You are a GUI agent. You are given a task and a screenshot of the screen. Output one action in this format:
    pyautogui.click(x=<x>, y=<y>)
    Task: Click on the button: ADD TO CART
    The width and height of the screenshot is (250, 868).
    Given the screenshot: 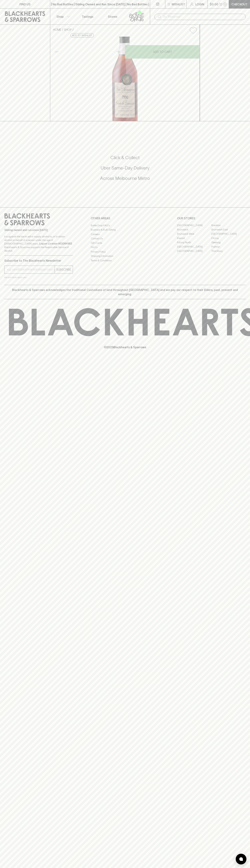 What is the action you would take?
    pyautogui.click(x=162, y=52)
    